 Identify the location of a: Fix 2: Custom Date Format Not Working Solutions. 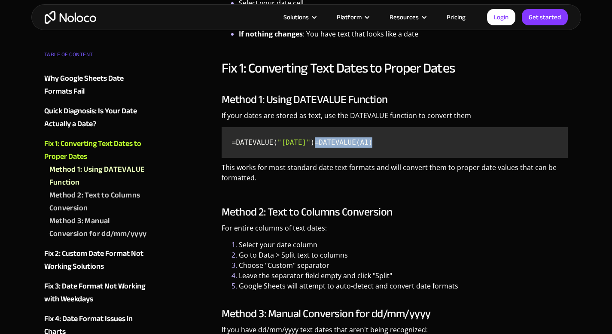
(96, 260).